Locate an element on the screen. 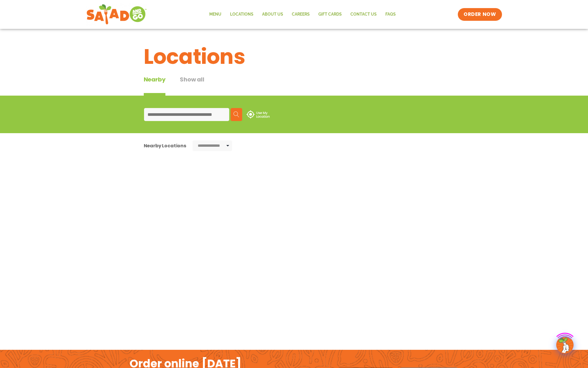 The width and height of the screenshot is (588, 368). span: ORDER NOW is located at coordinates (480, 15).